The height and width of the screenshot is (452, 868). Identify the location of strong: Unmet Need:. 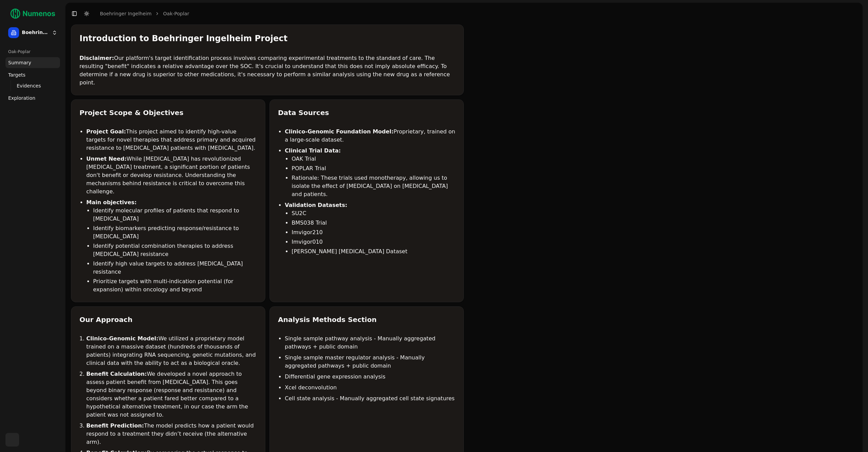
(107, 159).